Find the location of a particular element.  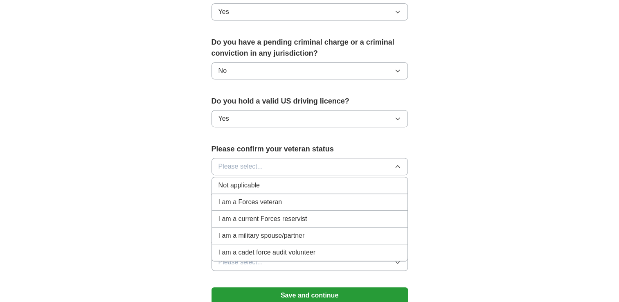

span: I am a Forces veteran is located at coordinates (250, 202).